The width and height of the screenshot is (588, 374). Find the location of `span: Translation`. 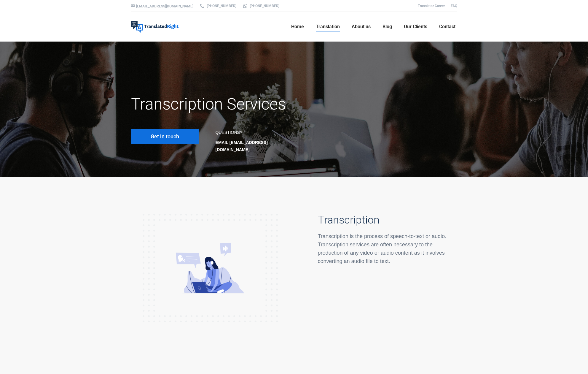

span: Translation is located at coordinates (328, 27).